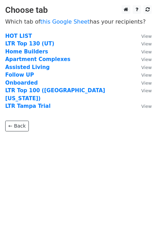  Describe the element at coordinates (27, 67) in the screenshot. I see `strong: Assisted Living` at that location.